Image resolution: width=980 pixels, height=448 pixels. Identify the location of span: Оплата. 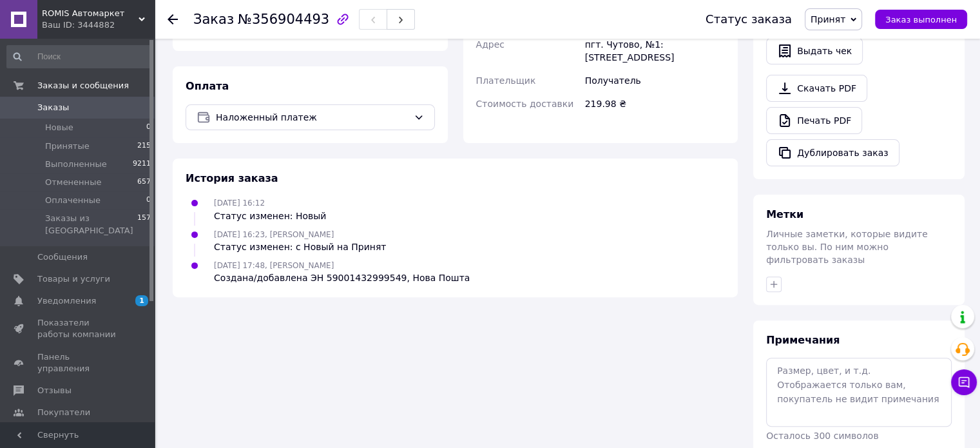
(207, 86).